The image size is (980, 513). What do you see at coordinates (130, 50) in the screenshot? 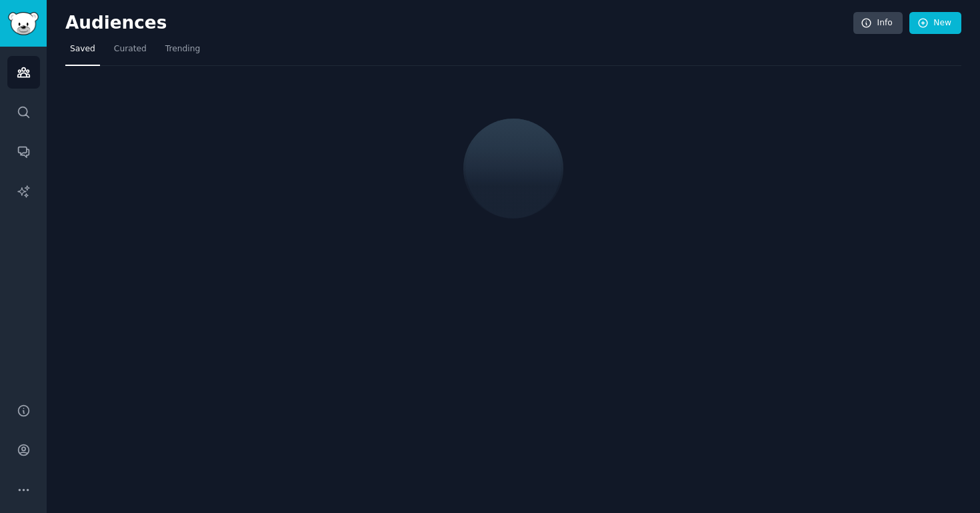
I see `span: Curated` at bounding box center [130, 50].